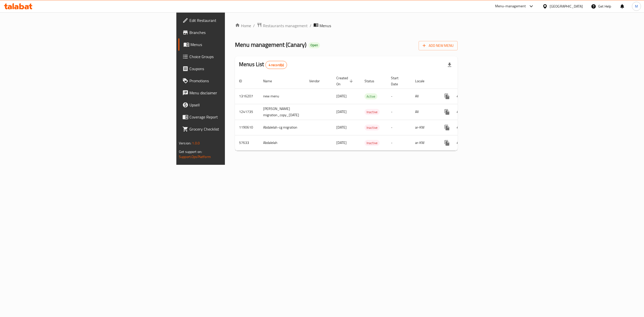  Describe the element at coordinates (364, 112) in the screenshot. I see `table: enhanced table` at that location.